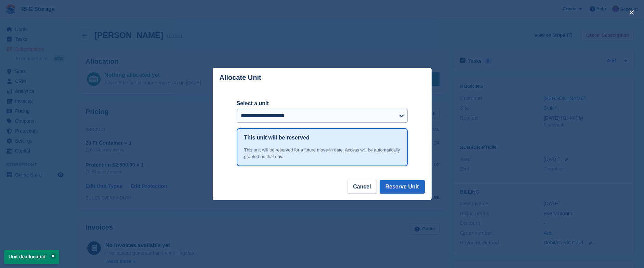 This screenshot has width=644, height=268. I want to click on button: Reserve Unit, so click(402, 187).